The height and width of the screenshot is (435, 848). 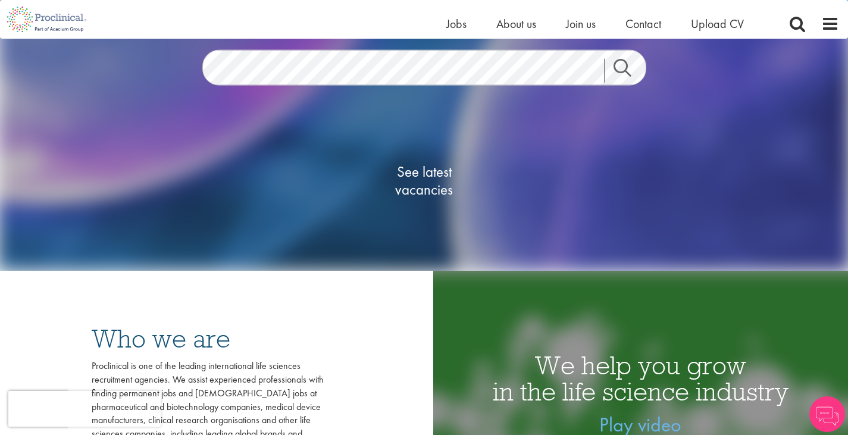 What do you see at coordinates (581, 24) in the screenshot?
I see `a: Join us` at bounding box center [581, 24].